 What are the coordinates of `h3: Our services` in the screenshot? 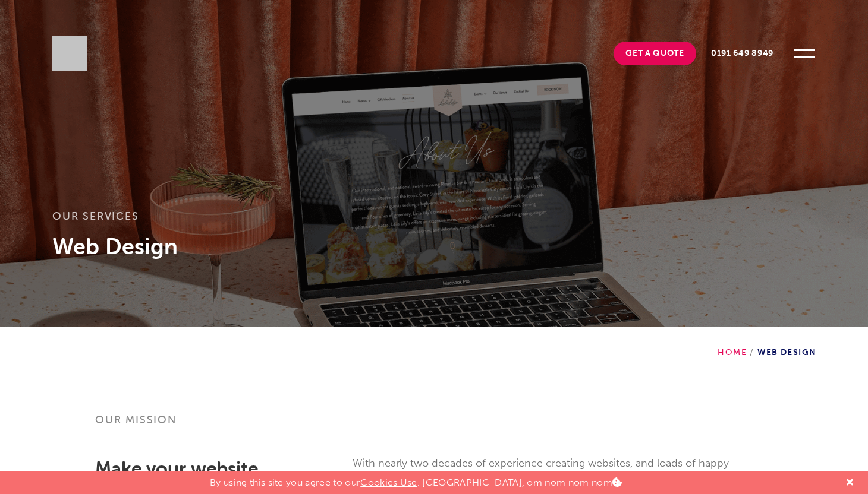 It's located at (434, 221).